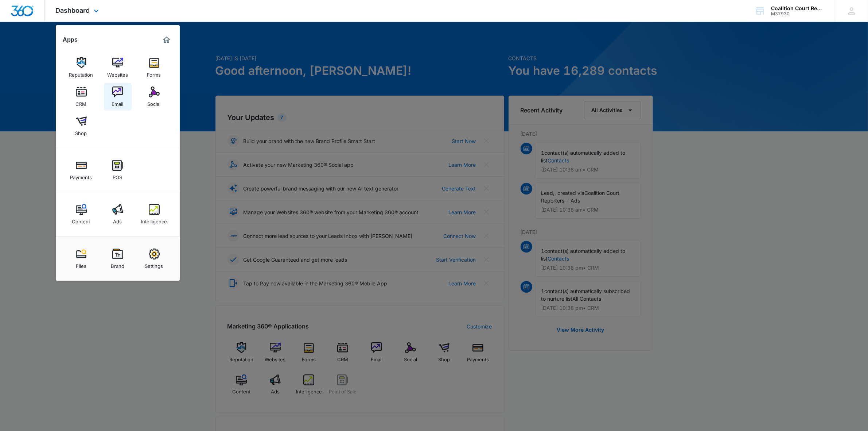 This screenshot has width=868, height=431. I want to click on div: Payments, so click(81, 175).